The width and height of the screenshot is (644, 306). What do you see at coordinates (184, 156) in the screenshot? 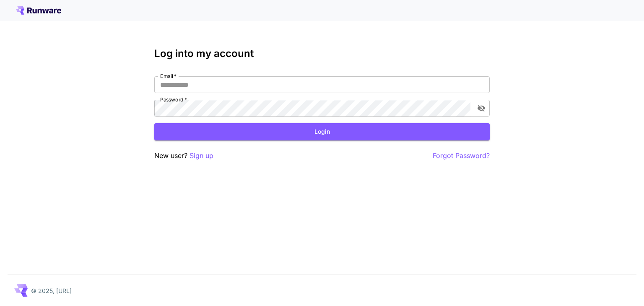
I see `p: New user?` at bounding box center [184, 156].